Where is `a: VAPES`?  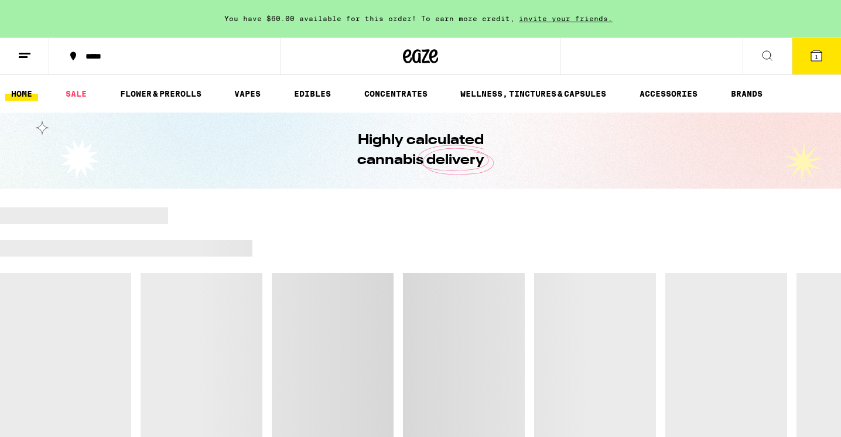
a: VAPES is located at coordinates (247, 94).